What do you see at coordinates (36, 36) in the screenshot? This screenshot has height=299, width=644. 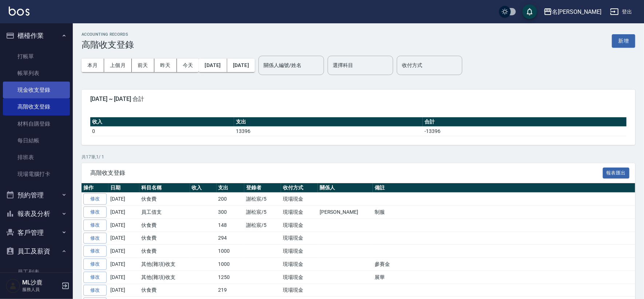 I see `button: 櫃檯作業` at bounding box center [36, 36].